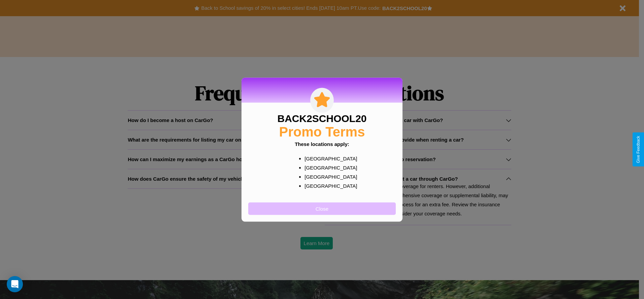 This screenshot has width=644, height=299. Describe the element at coordinates (15, 284) in the screenshot. I see `div: Open Intercom Messenger` at that location.